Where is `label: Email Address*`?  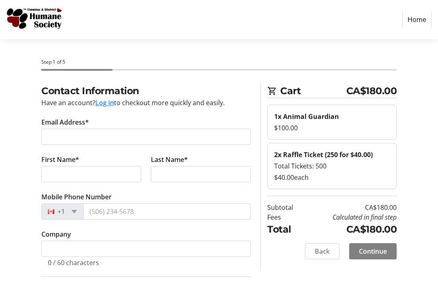
label: Email Address* is located at coordinates (65, 122).